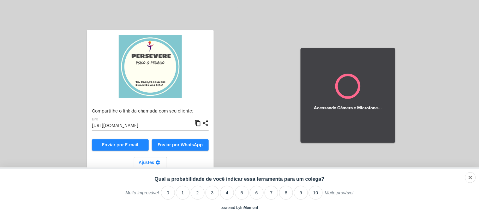 This screenshot has width=479, height=213. What do you see at coordinates (120, 145) in the screenshot?
I see `span: Enviar por E-mail` at bounding box center [120, 145].